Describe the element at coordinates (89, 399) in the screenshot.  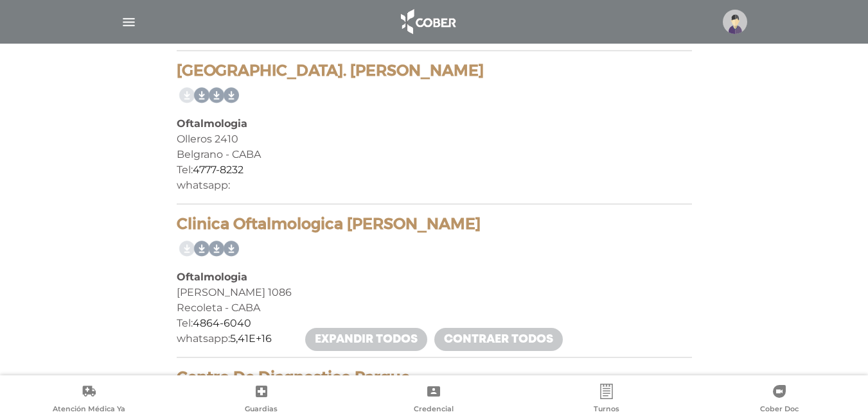
I see `a: Atención Médica Ya` at that location.